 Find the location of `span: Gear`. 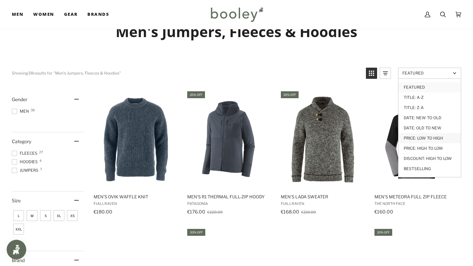

span: Gear is located at coordinates (71, 14).